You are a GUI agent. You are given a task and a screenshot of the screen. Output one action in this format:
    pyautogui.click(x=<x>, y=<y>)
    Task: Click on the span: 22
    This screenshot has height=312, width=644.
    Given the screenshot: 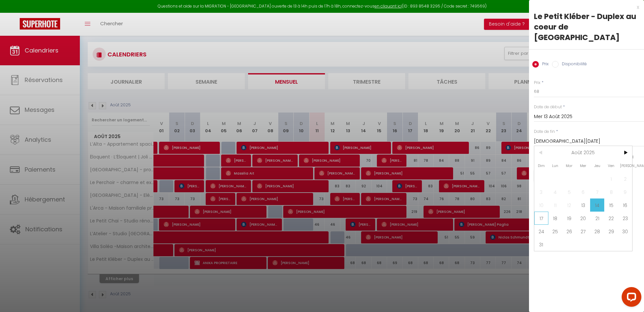 What is the action you would take?
    pyautogui.click(x=611, y=218)
    